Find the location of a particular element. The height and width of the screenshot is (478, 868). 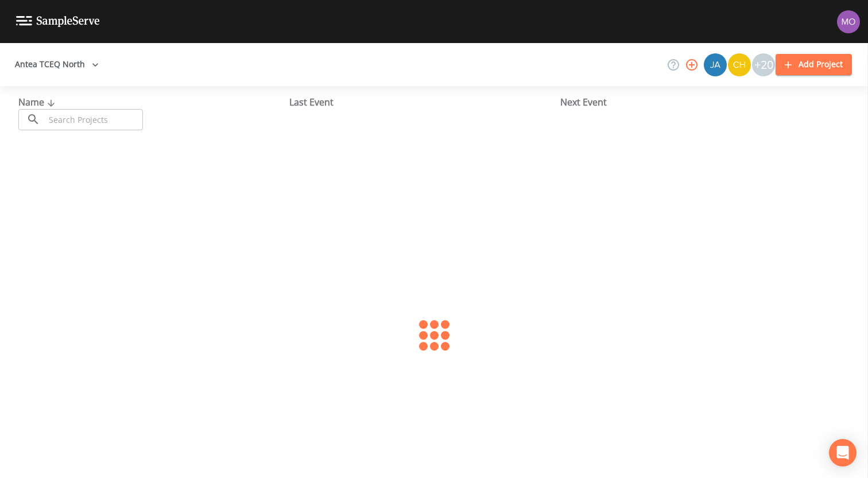

div: Next Event is located at coordinates (695, 102).